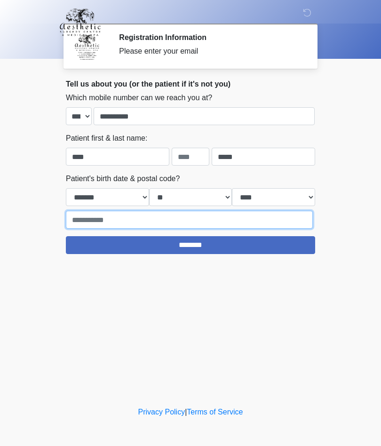  What do you see at coordinates (139, 98) in the screenshot?
I see `label: Which mobile number can we reach you at?` at bounding box center [139, 98].